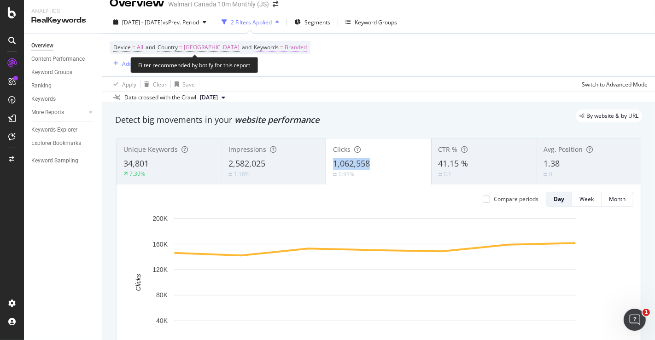 This screenshot has width=655, height=340. I want to click on div: 7.39%, so click(137, 174).